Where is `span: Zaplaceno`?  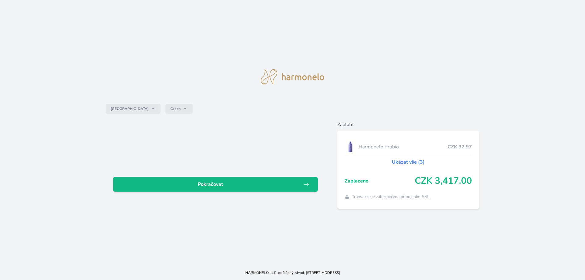 span: Zaplaceno is located at coordinates (380, 181).